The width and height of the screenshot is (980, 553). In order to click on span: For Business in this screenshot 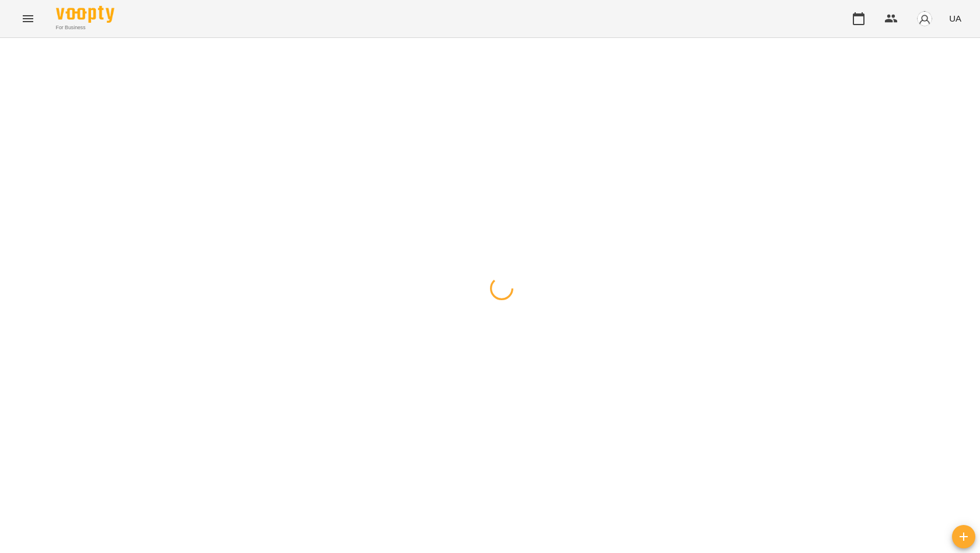, I will do `click(85, 28)`.